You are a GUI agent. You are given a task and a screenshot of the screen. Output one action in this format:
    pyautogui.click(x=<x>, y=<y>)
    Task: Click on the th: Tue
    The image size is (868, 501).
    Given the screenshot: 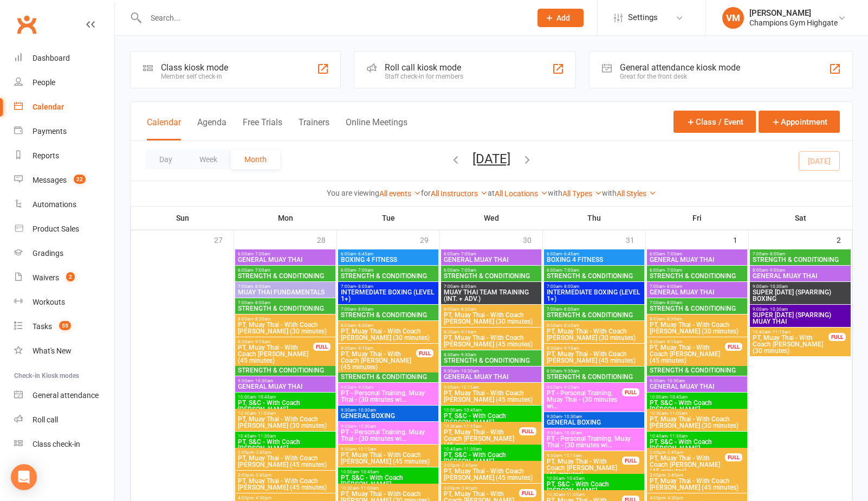 What is the action you would take?
    pyautogui.click(x=389, y=218)
    